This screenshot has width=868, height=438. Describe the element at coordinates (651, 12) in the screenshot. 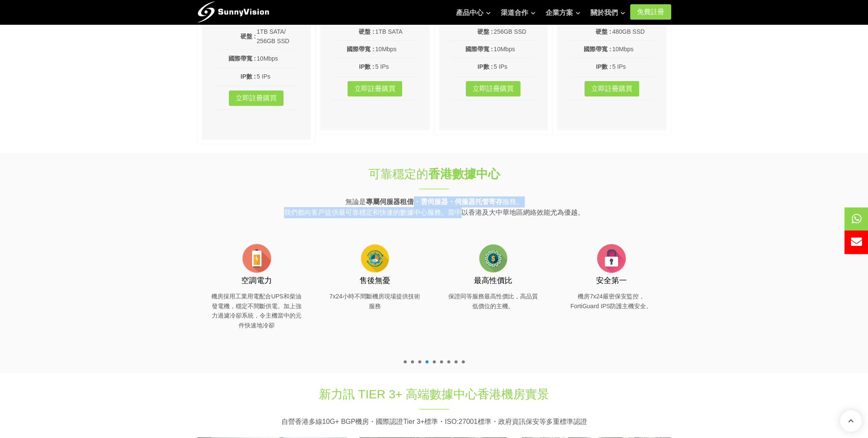

I see `a: 免費註冊` at that location.